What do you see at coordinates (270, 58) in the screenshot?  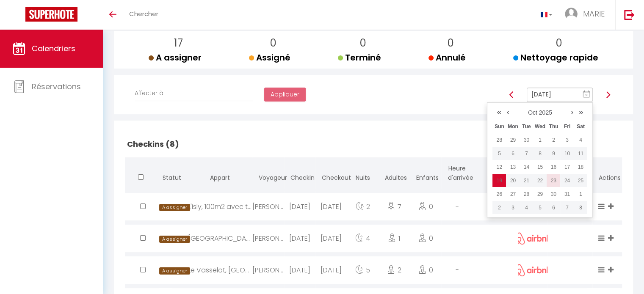 I see `span: Assigné` at bounding box center [270, 58].